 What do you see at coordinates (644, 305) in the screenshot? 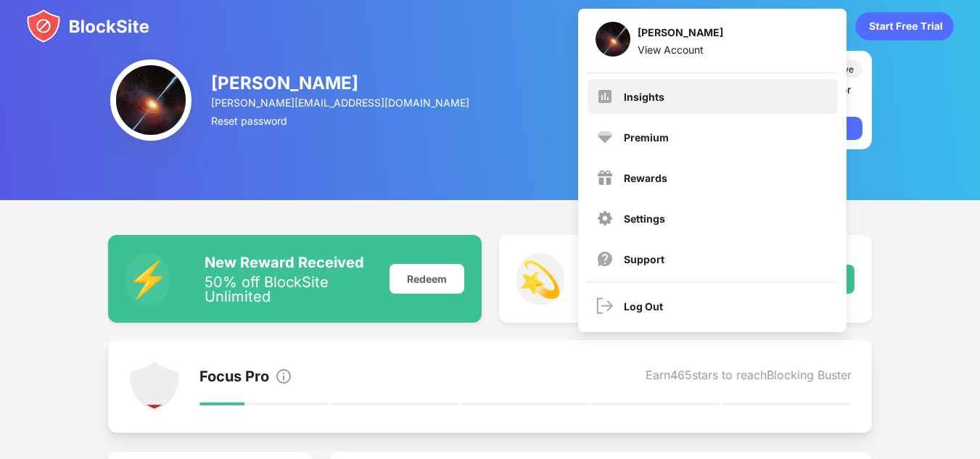
I see `div: Log Out` at bounding box center [644, 305].